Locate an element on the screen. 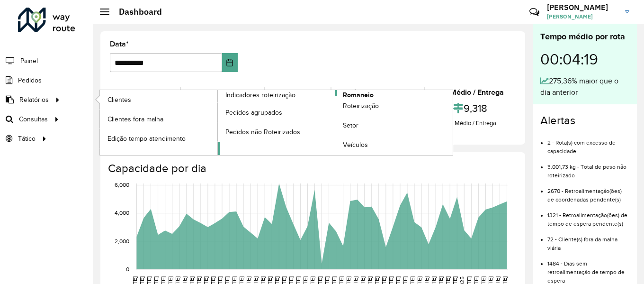  span: Clientes fora malha is located at coordinates (135, 119).